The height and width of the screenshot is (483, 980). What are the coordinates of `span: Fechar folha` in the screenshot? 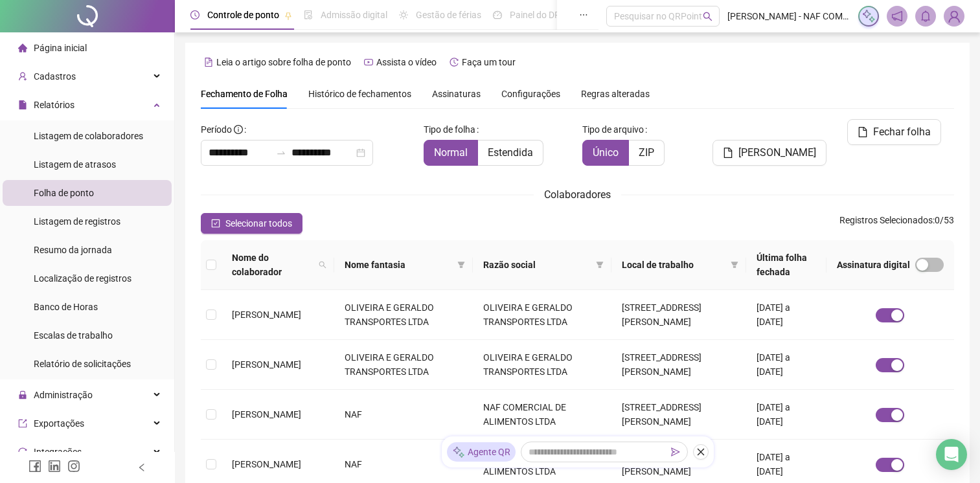 It's located at (902, 132).